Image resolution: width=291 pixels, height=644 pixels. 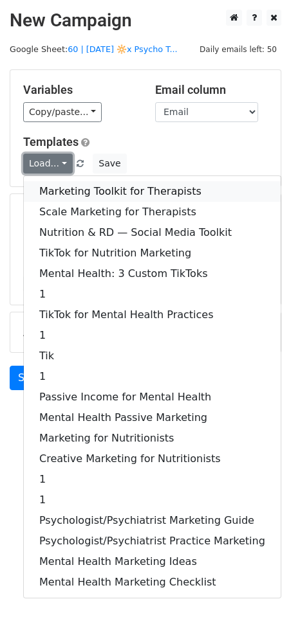 I want to click on h2: New Campaign, so click(x=145, y=21).